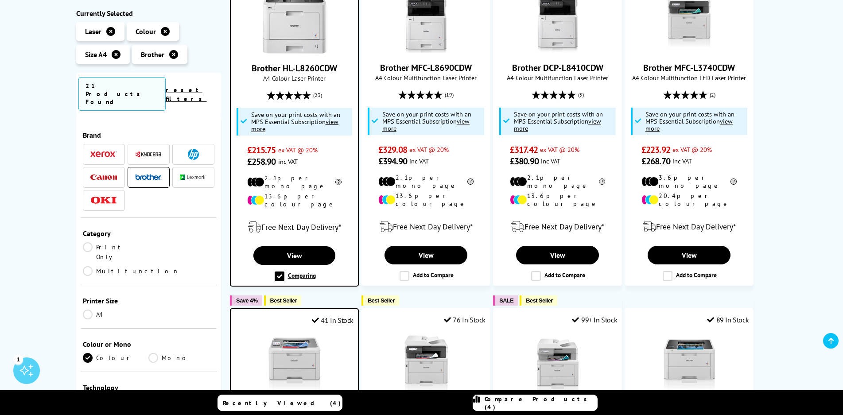 The width and height of the screenshot is (843, 415). What do you see at coordinates (712, 95) in the screenshot?
I see `span: (2)` at bounding box center [712, 95].